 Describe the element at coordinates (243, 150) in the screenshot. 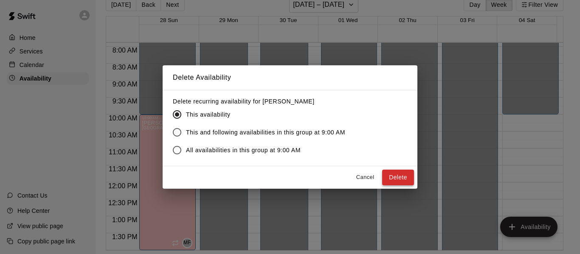

I see `span: All availabilities in this group at 9:00 AM` at that location.